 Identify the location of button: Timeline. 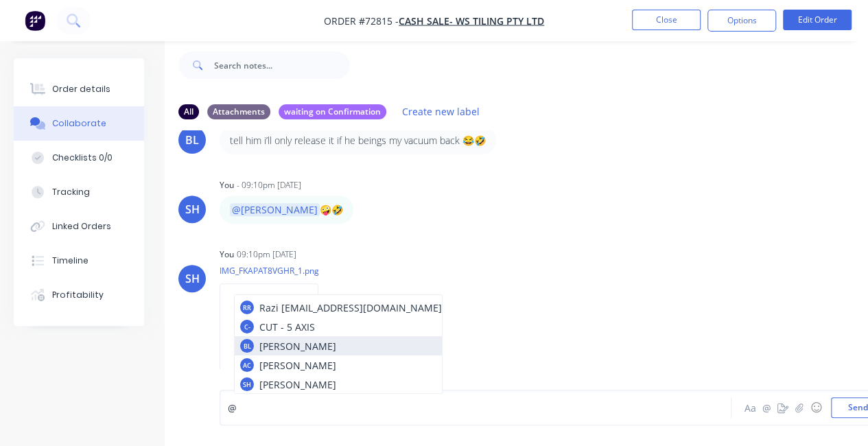
(79, 260).